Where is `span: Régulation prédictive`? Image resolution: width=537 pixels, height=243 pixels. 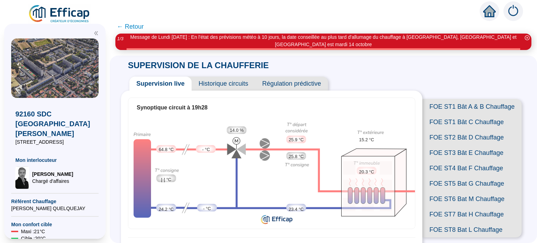
span: Régulation prédictive is located at coordinates (292, 84).